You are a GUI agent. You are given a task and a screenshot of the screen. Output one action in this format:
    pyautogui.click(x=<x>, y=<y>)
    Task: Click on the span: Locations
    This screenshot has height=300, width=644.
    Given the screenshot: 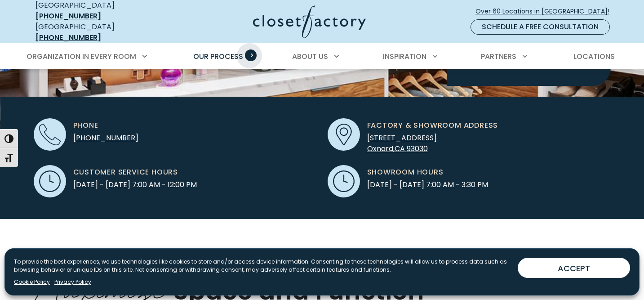 What is the action you would take?
    pyautogui.click(x=595, y=56)
    